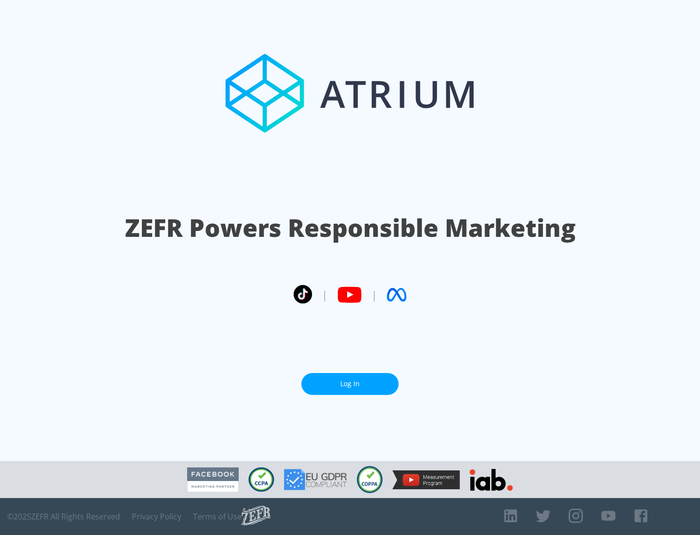 The image size is (700, 535). Describe the element at coordinates (217, 516) in the screenshot. I see `a: Terms of Use` at that location.